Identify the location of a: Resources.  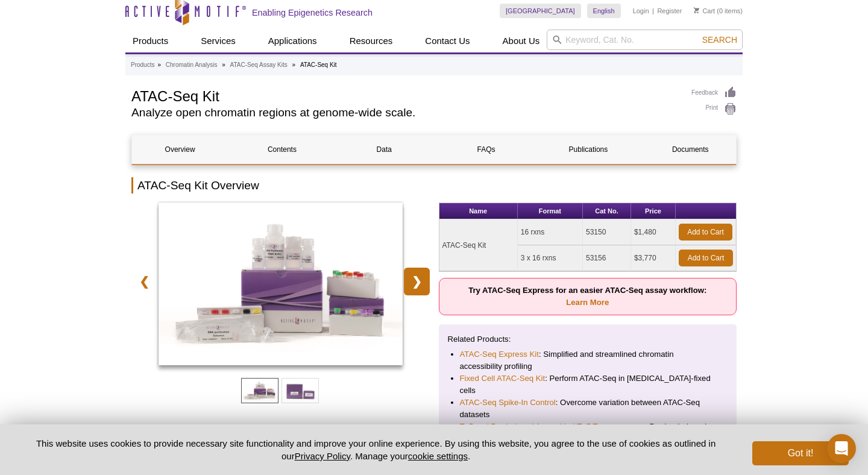
(371, 41).